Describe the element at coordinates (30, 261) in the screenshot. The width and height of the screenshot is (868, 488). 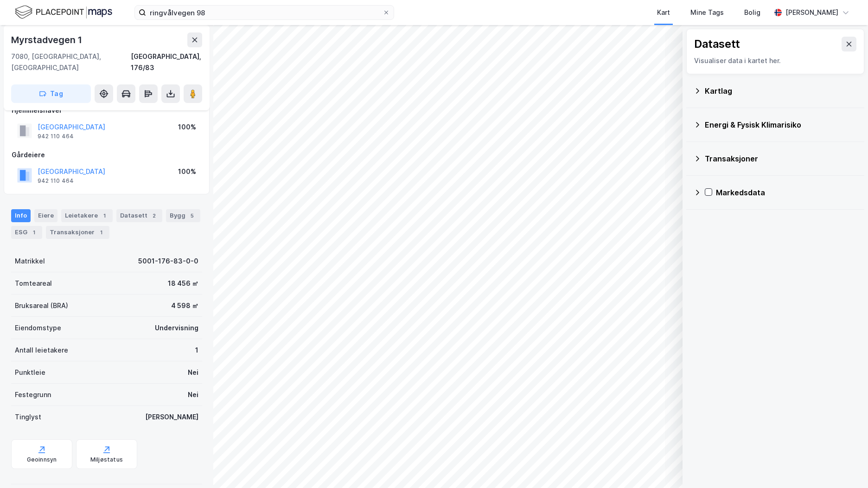
I see `div: Matrikkel` at that location.